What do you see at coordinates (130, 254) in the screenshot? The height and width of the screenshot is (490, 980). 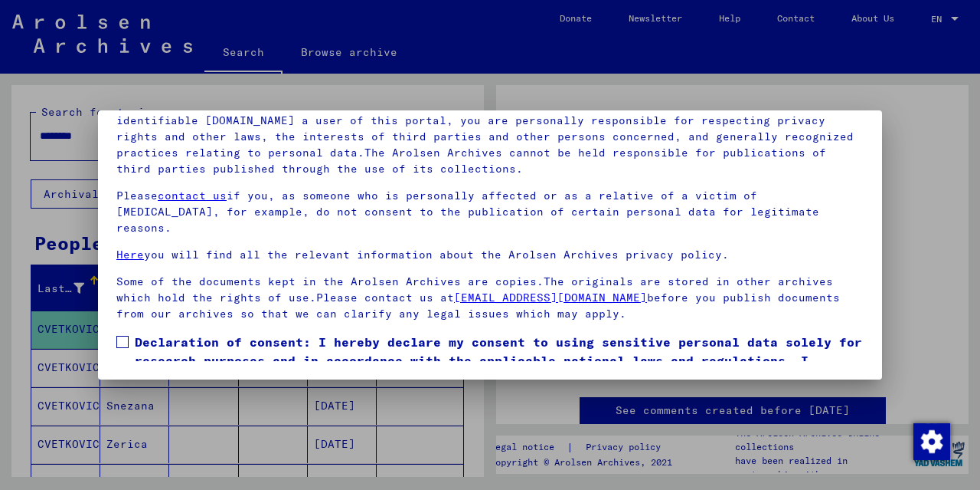 I see `a: Here` at bounding box center [130, 254].